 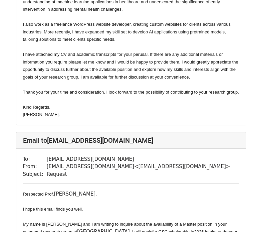 I want to click on td: Request, so click(x=139, y=174).